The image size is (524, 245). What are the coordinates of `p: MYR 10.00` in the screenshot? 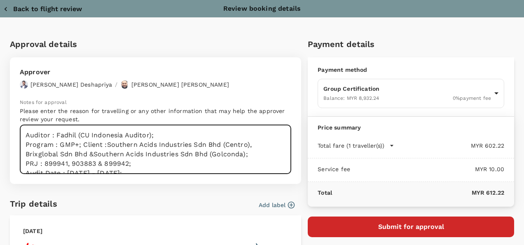 It's located at (428, 169).